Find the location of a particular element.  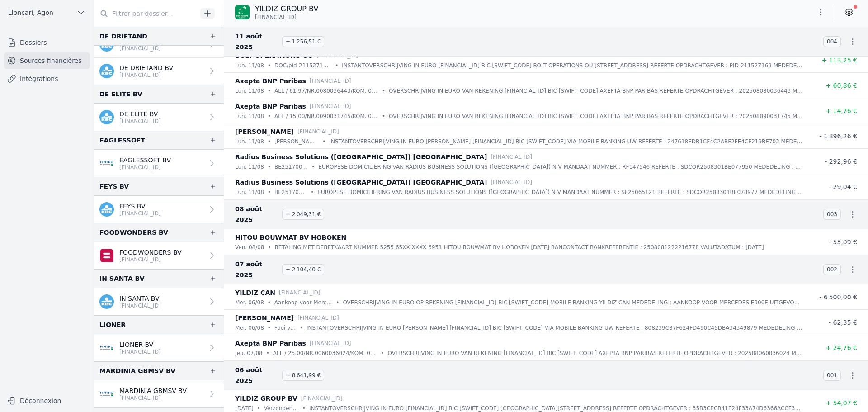

span: 11 août 2025 is located at coordinates (257, 42).